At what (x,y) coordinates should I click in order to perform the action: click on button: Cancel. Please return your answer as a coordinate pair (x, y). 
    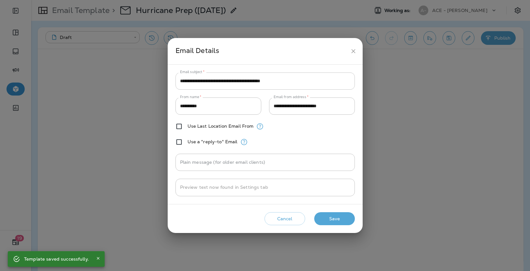
    Looking at the image, I should click on (284, 219).